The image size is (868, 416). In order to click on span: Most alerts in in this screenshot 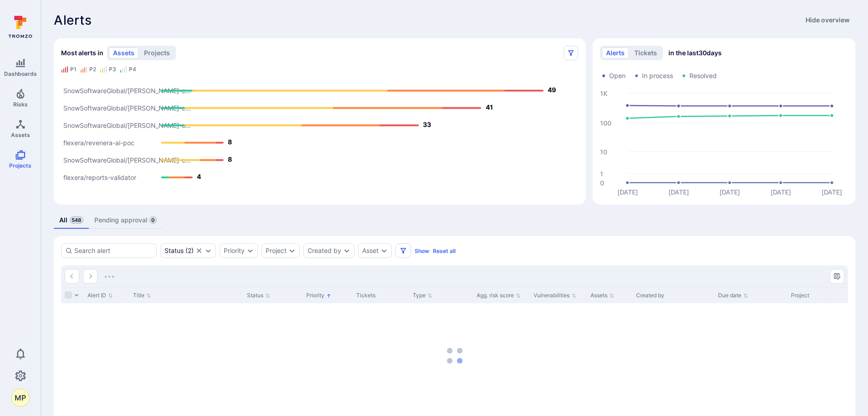, I will do `click(82, 53)`.